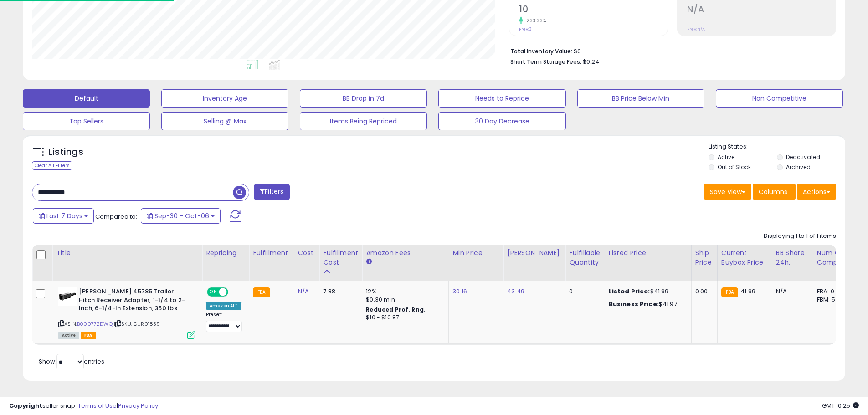 This screenshot has width=868, height=415. I want to click on button: Filters, so click(272, 192).